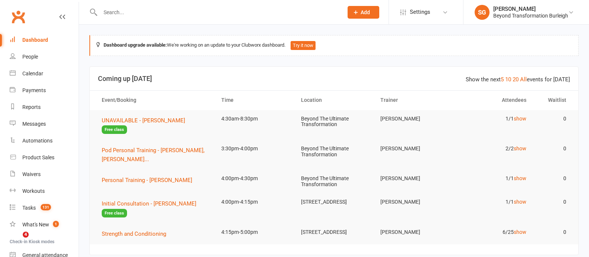 This screenshot has height=257, width=589. What do you see at coordinates (135, 45) in the screenshot?
I see `strong: Dashboard upgrade available:` at bounding box center [135, 45].